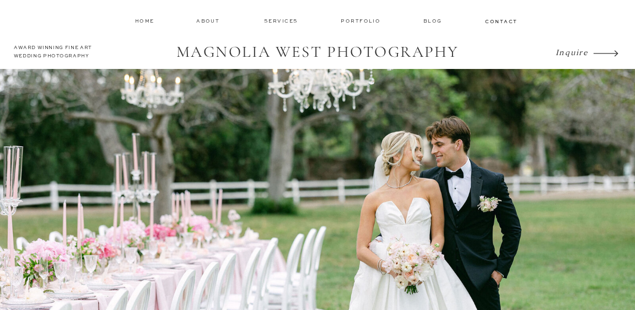  I want to click on h1: MAGNOLIA WEST PHOTOGRAPHY, so click(318, 52).